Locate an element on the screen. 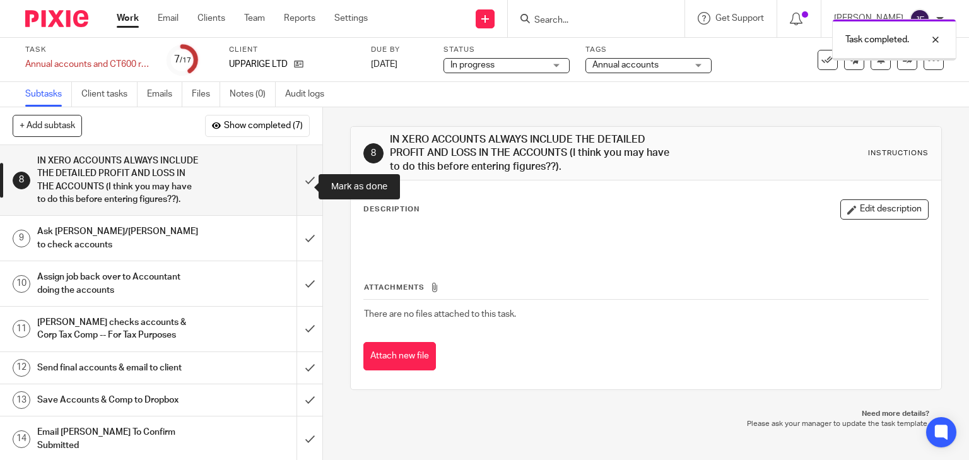 The image size is (969, 460). div: 10 is located at coordinates (21, 284).